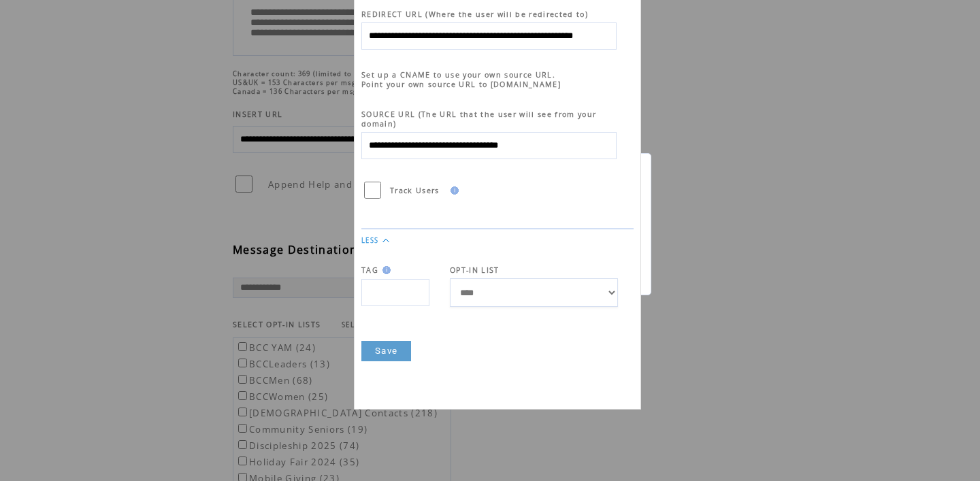  Describe the element at coordinates (415, 190) in the screenshot. I see `span: Track Users` at that location.